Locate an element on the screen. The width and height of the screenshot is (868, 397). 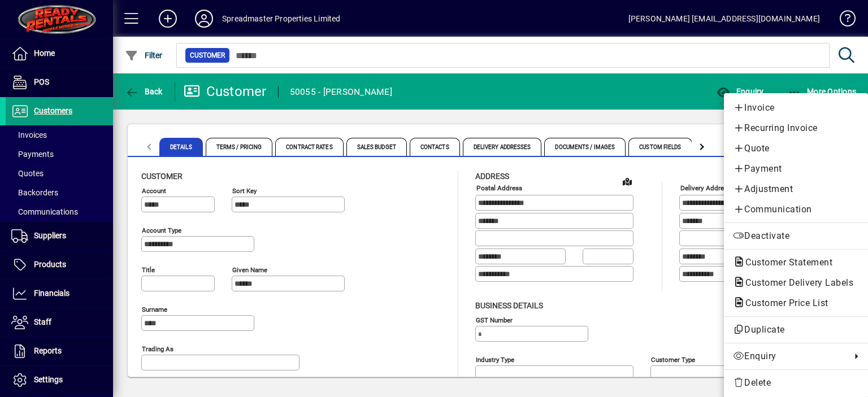
span: Communication is located at coordinates (795, 209).